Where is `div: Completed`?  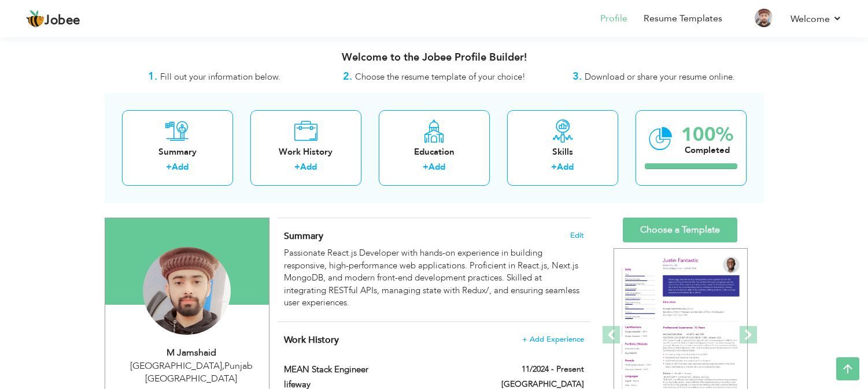 div: Completed is located at coordinates (707, 150).